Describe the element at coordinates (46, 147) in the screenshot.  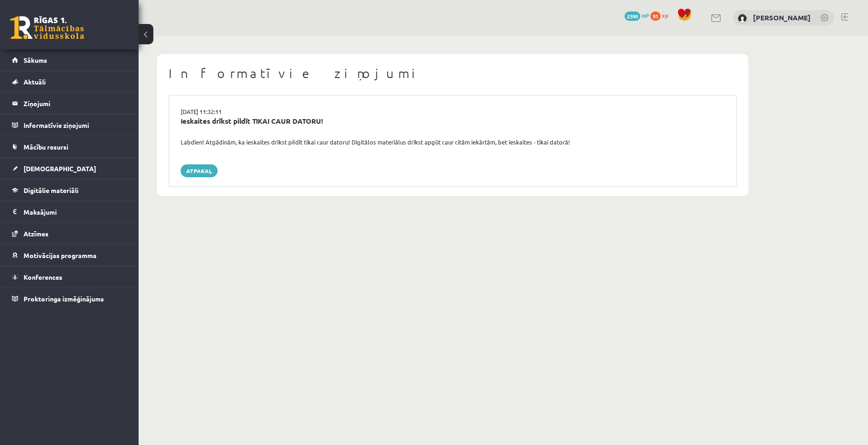
I see `span: Mācību resursi` at that location.